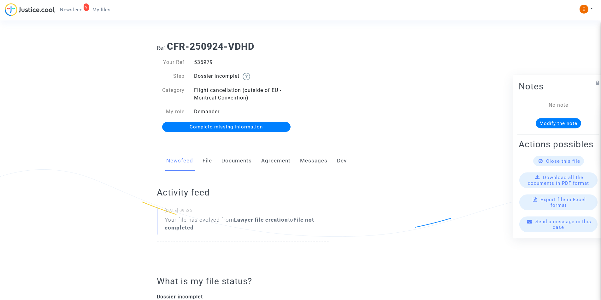  Describe the element at coordinates (276, 161) in the screenshot. I see `a: Agreement` at that location.